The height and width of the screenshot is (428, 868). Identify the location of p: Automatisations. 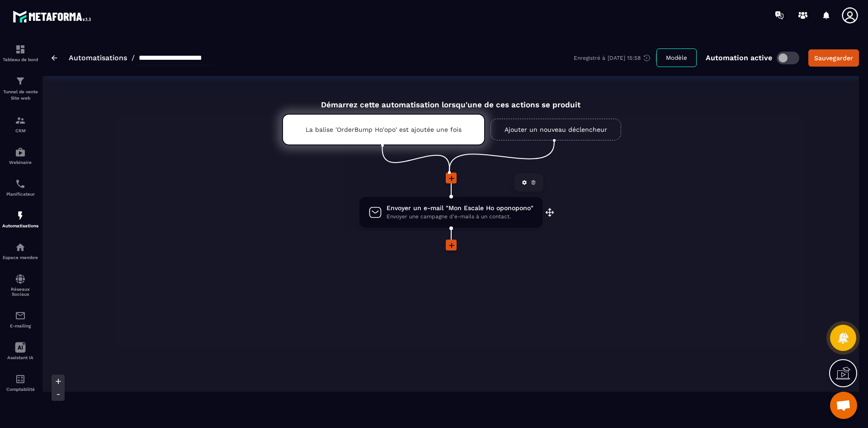
(20, 226).